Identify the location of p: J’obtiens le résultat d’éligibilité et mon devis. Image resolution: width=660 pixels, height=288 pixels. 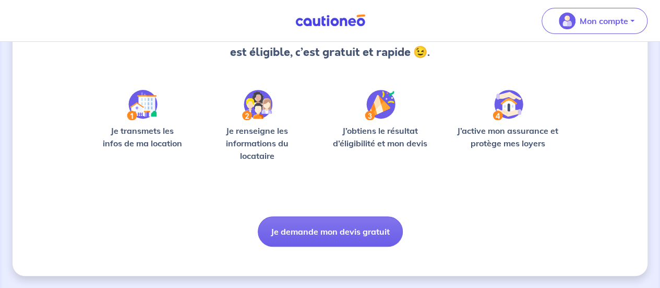
(380, 137).